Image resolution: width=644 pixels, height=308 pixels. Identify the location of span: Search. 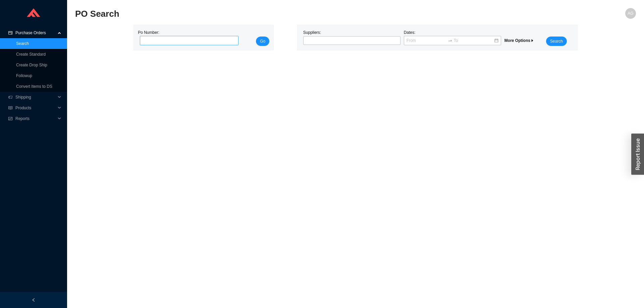
(556, 41).